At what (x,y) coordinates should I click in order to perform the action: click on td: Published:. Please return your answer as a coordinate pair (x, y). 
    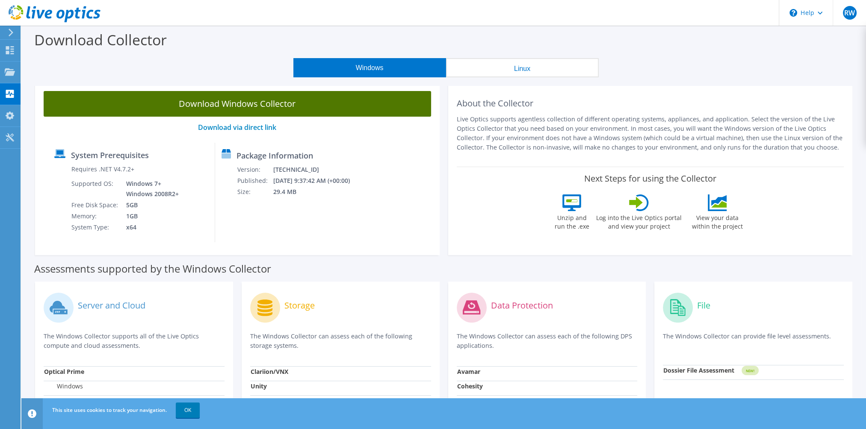
    Looking at the image, I should click on (254, 181).